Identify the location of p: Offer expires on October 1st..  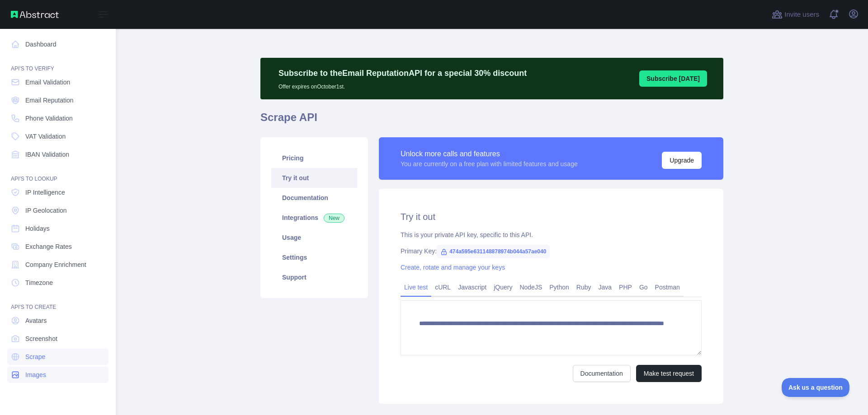
(402, 85).